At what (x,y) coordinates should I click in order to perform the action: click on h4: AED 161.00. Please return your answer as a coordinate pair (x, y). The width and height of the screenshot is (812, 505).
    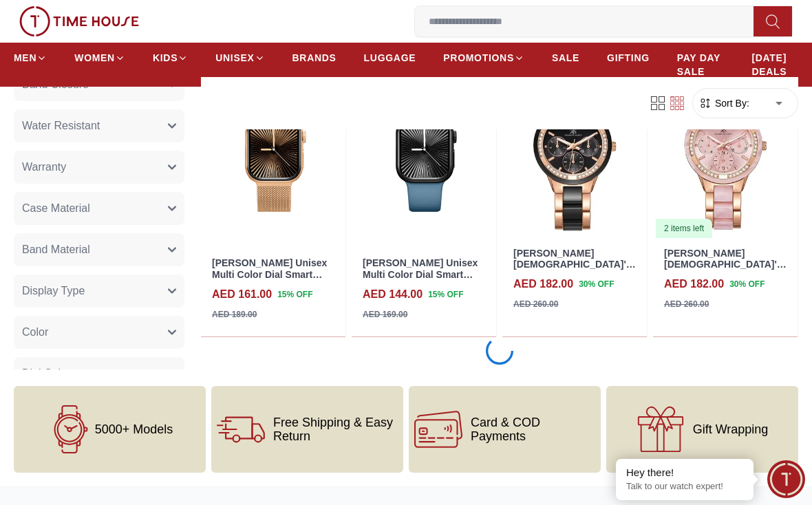
    Looking at the image, I should click on (242, 295).